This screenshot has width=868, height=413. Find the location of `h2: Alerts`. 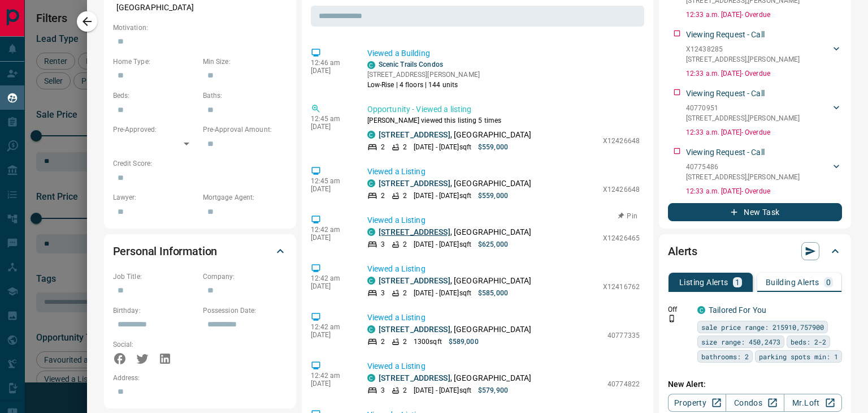

h2: Alerts is located at coordinates (682, 251).